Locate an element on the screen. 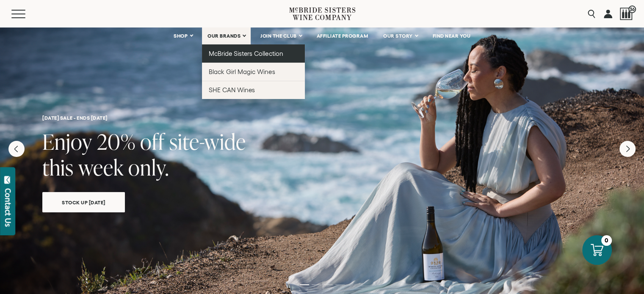 Image resolution: width=644 pixels, height=294 pixels. a: FIND NEAR YOU is located at coordinates (452, 36).